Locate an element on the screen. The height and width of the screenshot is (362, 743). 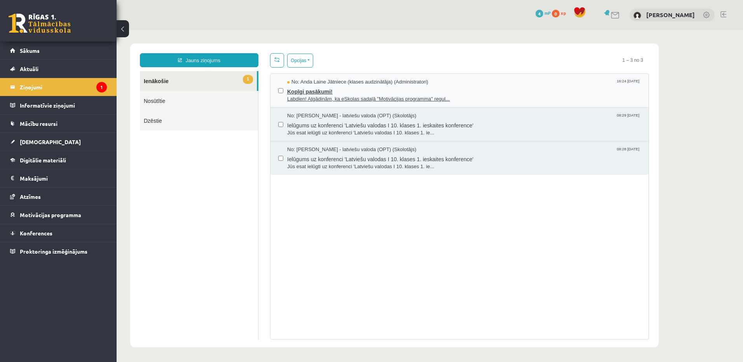
img: Aleksandra Piščenkova is located at coordinates (637, 16).